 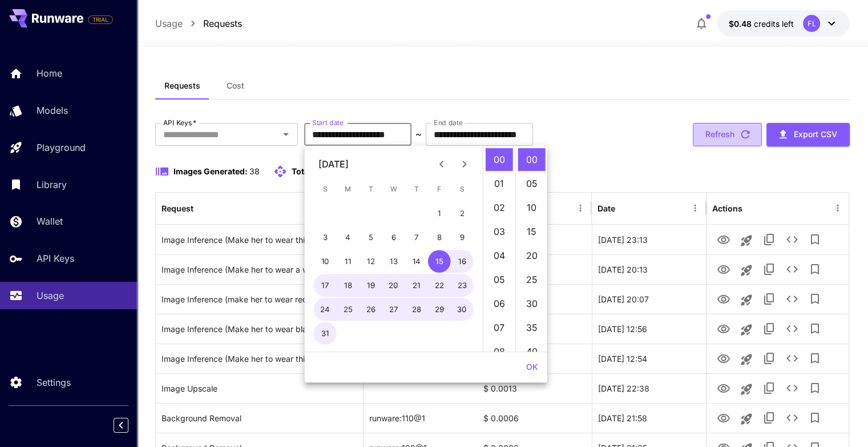 What do you see at coordinates (325, 333) in the screenshot?
I see `button: 31` at bounding box center [325, 333].